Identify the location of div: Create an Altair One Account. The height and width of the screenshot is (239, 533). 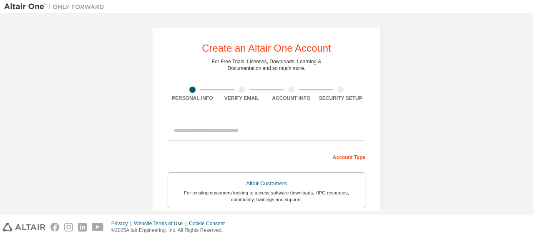
(266, 48).